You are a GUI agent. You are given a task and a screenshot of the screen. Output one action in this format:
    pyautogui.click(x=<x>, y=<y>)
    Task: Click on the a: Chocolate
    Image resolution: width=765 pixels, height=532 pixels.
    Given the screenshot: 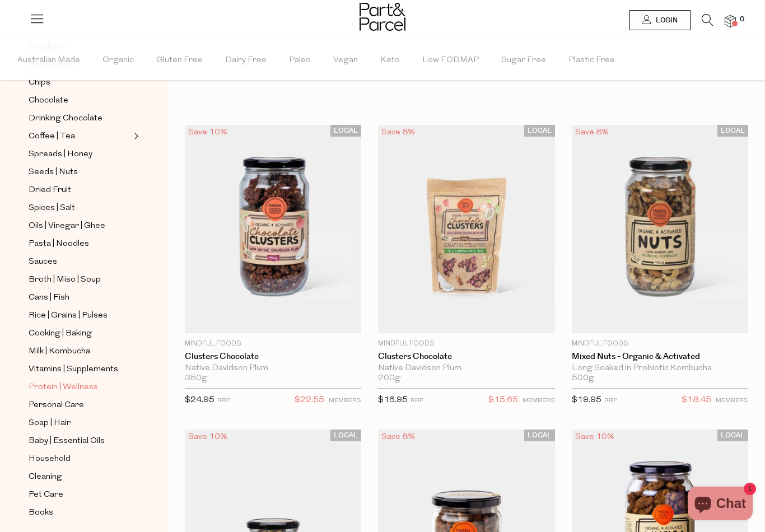 What is the action you would take?
    pyautogui.click(x=79, y=100)
    